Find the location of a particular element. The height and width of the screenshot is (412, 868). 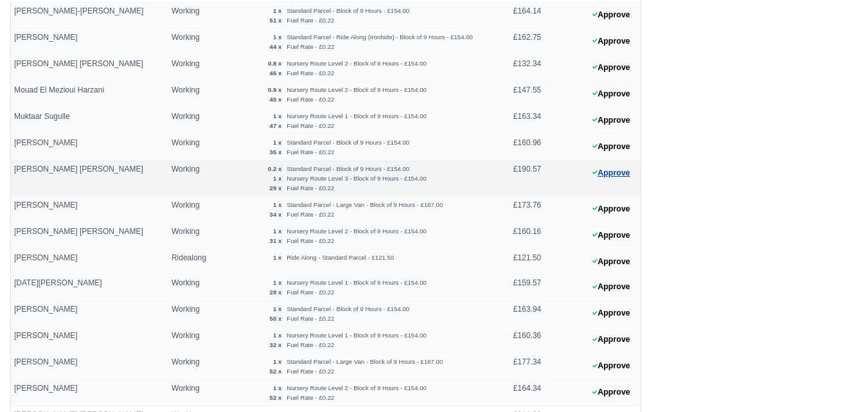

strong: 50 x is located at coordinates (275, 318).